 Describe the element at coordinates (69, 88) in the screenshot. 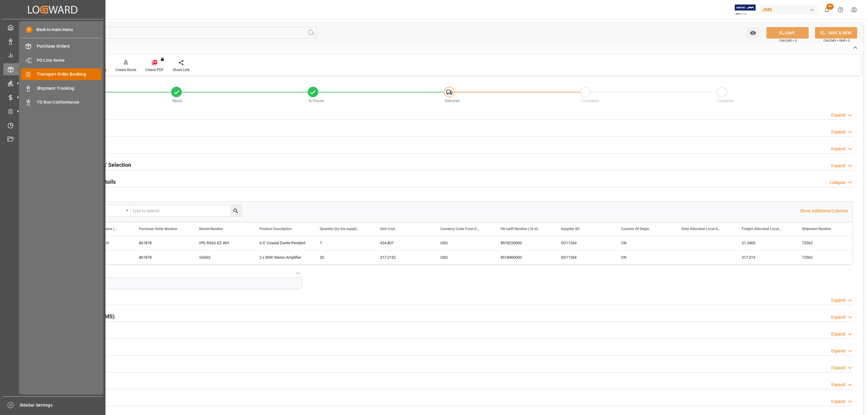

I see `span: Shipment Tracking` at that location.